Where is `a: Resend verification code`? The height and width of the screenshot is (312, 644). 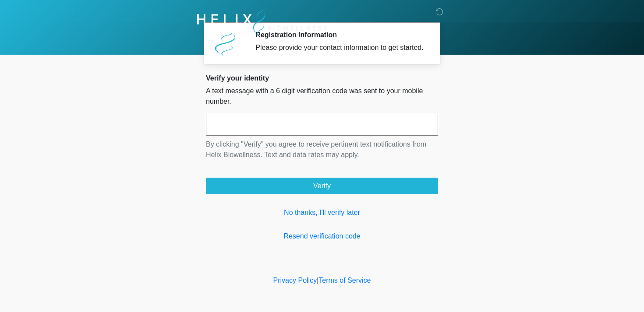 a: Resend verification code is located at coordinates (322, 236).